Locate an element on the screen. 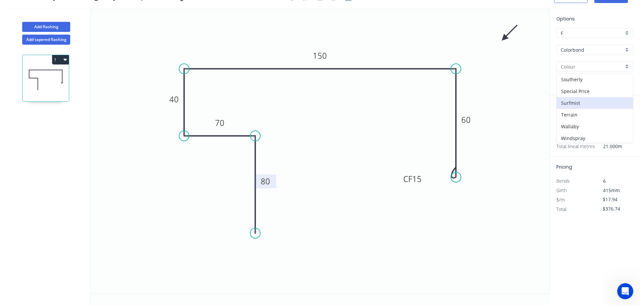 The image size is (640, 306). tspan: 40 is located at coordinates (174, 99).